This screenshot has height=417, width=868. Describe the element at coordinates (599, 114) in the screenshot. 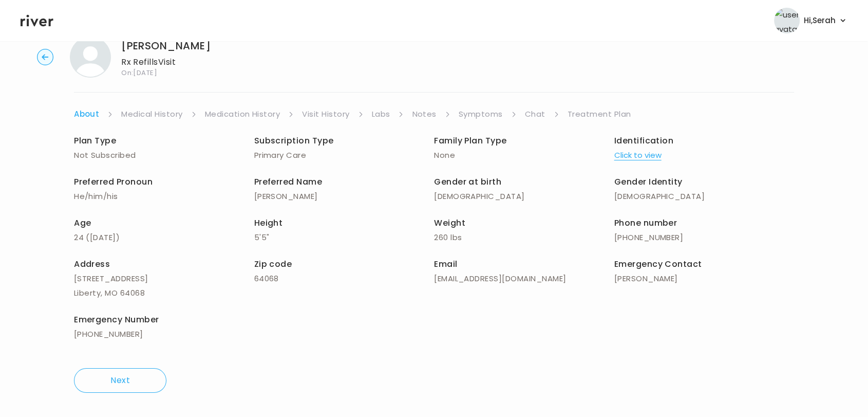

I see `a: Treatment Plan` at that location.